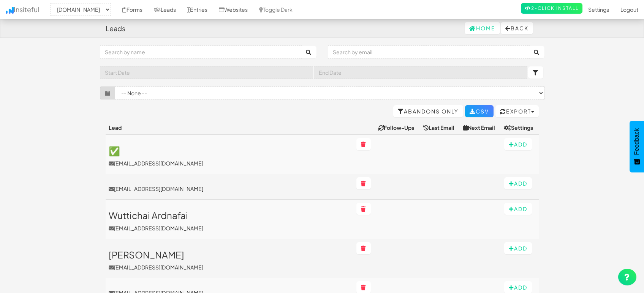  Describe the element at coordinates (428, 52) in the screenshot. I see `input: Search by email` at that location.